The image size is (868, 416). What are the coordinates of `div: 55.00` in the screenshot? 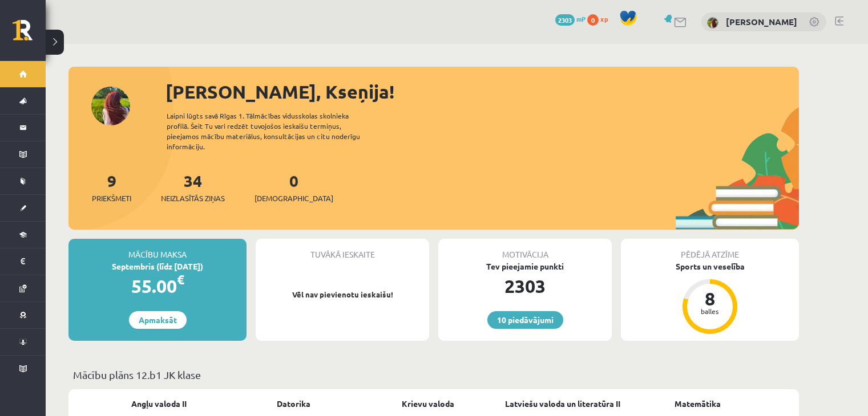 It's located at (158, 286).